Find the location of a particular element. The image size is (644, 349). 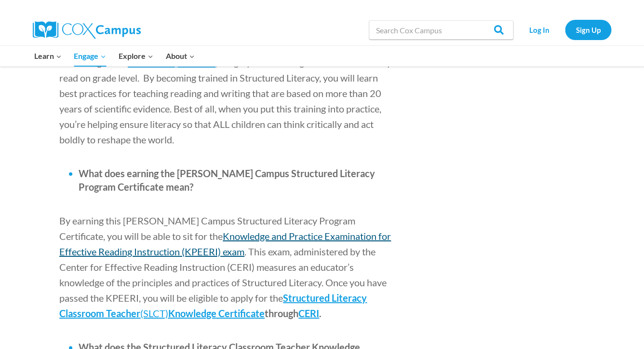

button: Child menu of Learn is located at coordinates (48, 56).